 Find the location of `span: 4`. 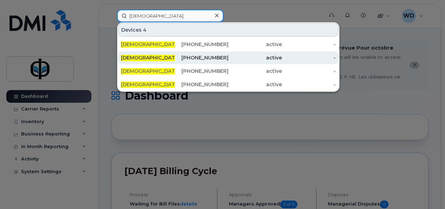

span: 4 is located at coordinates (145, 30).